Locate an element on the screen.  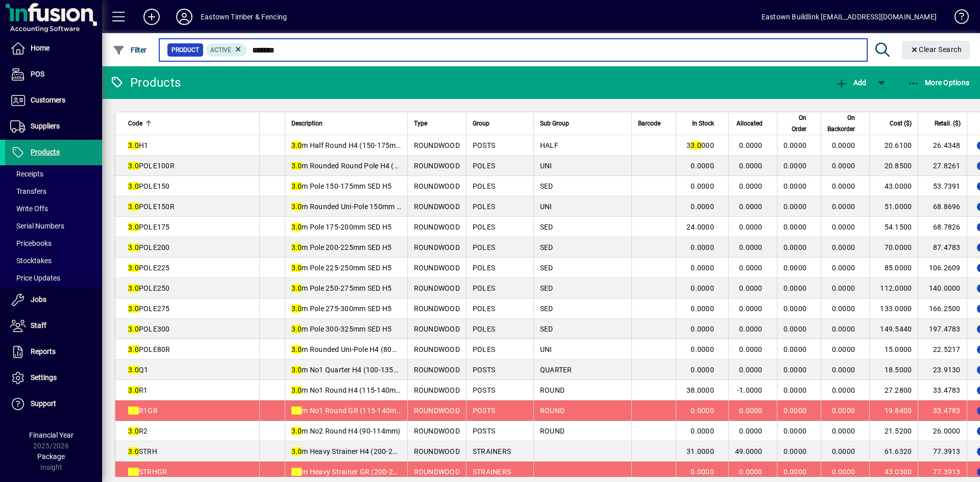
span: Q1 is located at coordinates (138, 369).